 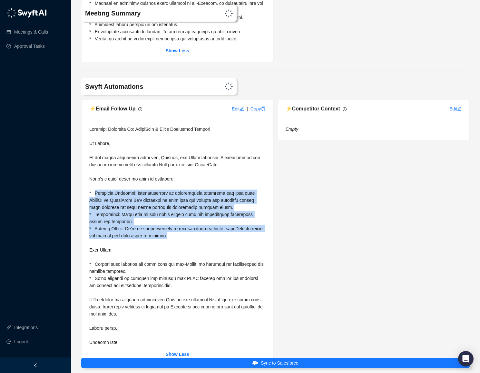 What do you see at coordinates (292, 129) in the screenshot?
I see `i: Empty` at bounding box center [292, 129].